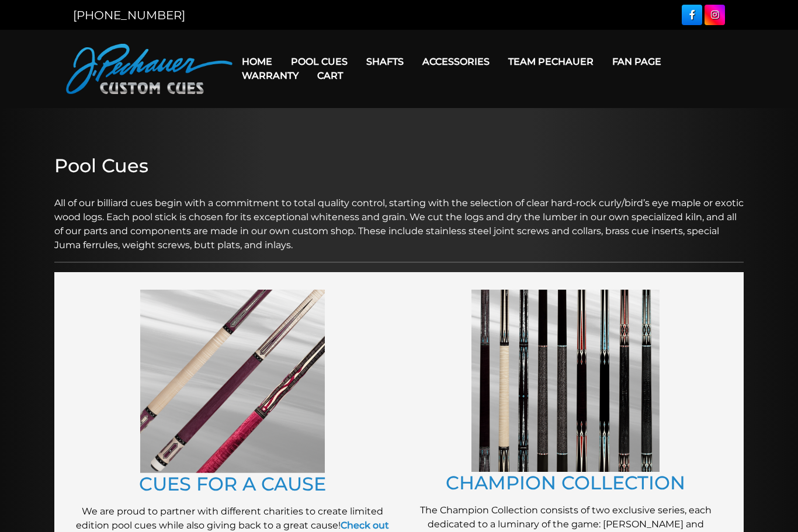 The height and width of the screenshot is (532, 798). Describe the element at coordinates (399, 166) in the screenshot. I see `h2: Pool Cues` at that location.